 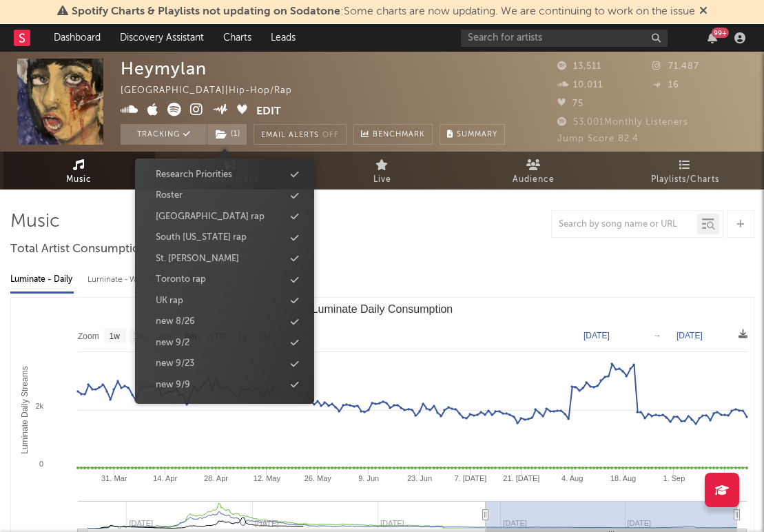 What do you see at coordinates (580, 85) in the screenshot?
I see `span: 10,011` at bounding box center [580, 85].